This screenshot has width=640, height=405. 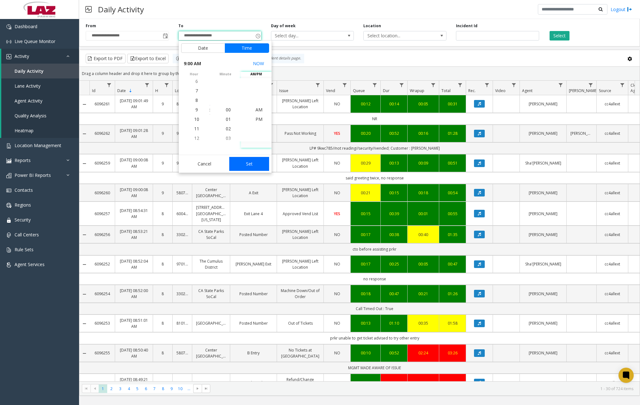 I want to click on a: 6096261, so click(x=102, y=104).